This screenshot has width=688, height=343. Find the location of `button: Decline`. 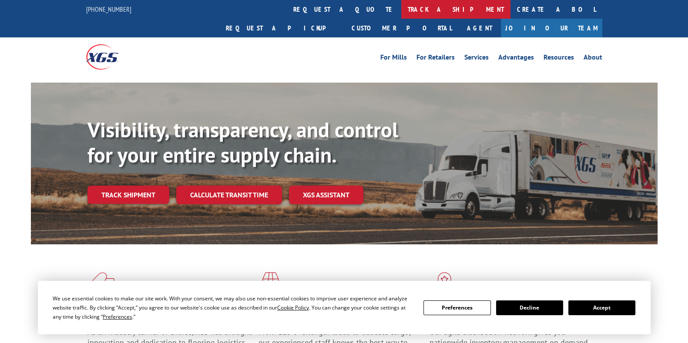

button: Decline is located at coordinates (530, 308).